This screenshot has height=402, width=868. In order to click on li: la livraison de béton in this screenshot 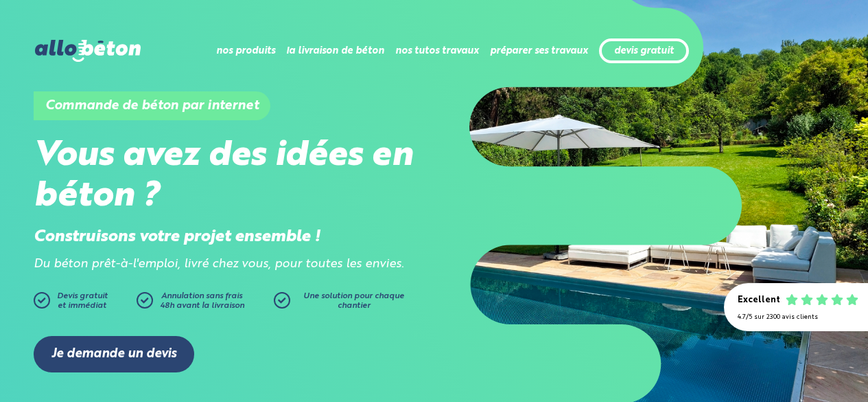, I will do `click(334, 50)`.